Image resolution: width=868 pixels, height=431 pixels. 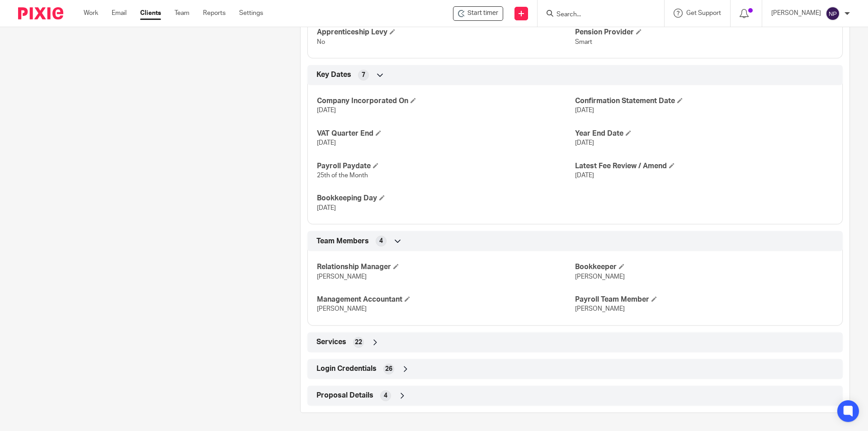 What do you see at coordinates (182, 13) in the screenshot?
I see `a: Team` at bounding box center [182, 13].